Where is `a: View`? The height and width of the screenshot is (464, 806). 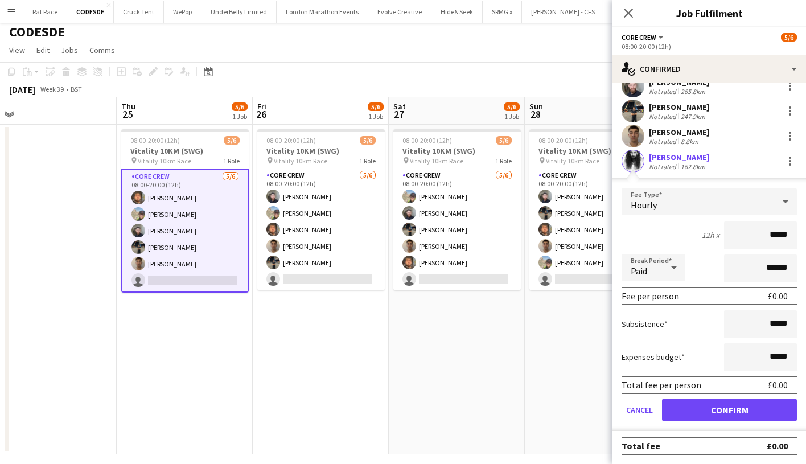
a: View is located at coordinates (17, 50).